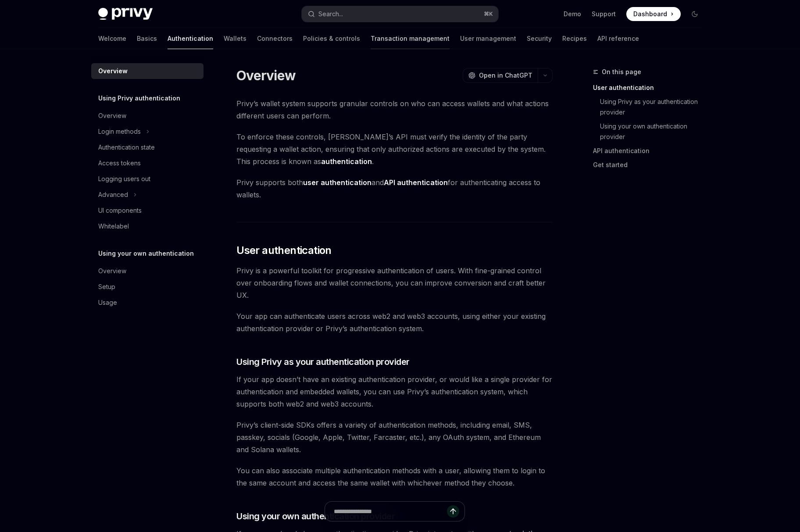 The image size is (800, 532). I want to click on div: Authentication state, so click(126, 147).